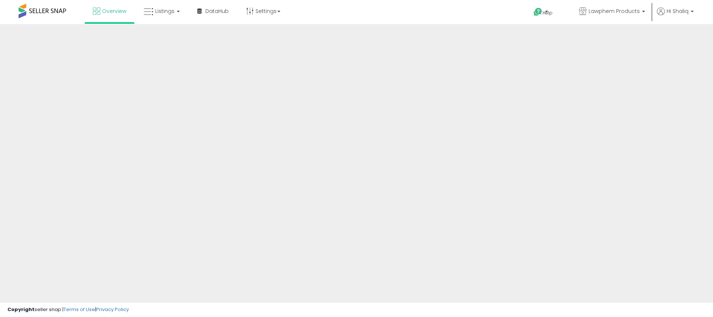  Describe the element at coordinates (538, 12) in the screenshot. I see `i: Get Help` at that location.